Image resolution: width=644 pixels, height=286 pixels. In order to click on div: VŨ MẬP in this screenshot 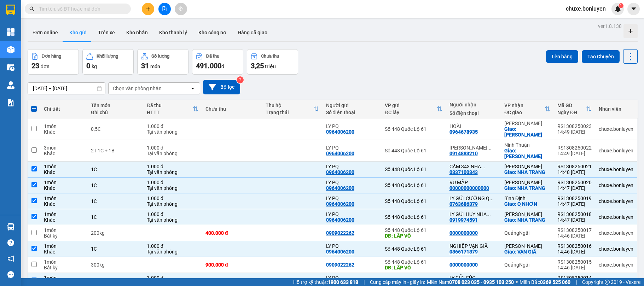, I will do `click(473, 182)`.